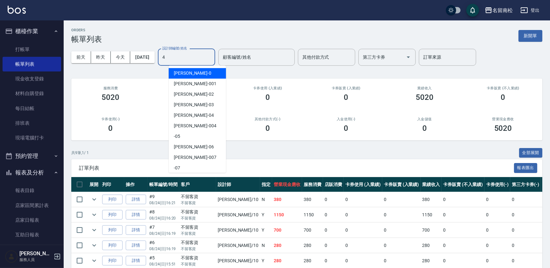 The width and height of the screenshot is (550, 268). I want to click on h3: 帳單列表, so click(87, 39).